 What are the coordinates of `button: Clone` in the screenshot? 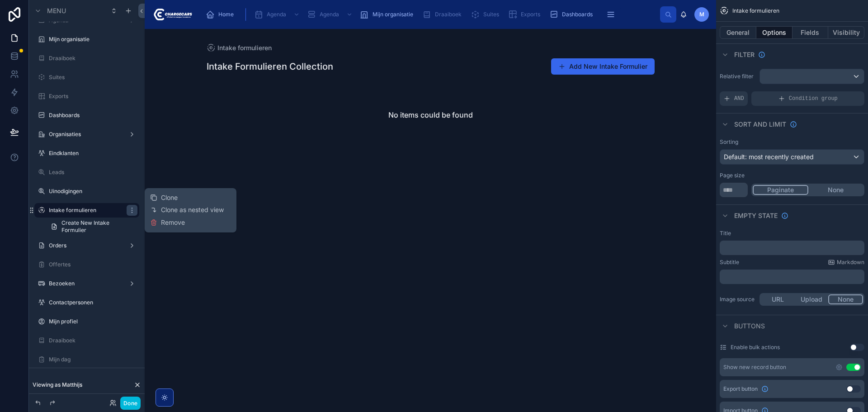 It's located at (168, 197).